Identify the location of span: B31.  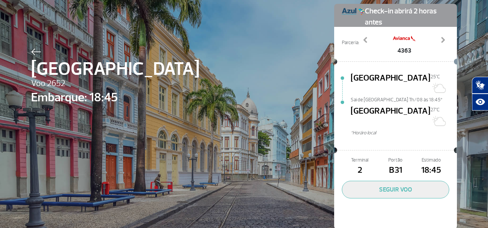
(395, 170).